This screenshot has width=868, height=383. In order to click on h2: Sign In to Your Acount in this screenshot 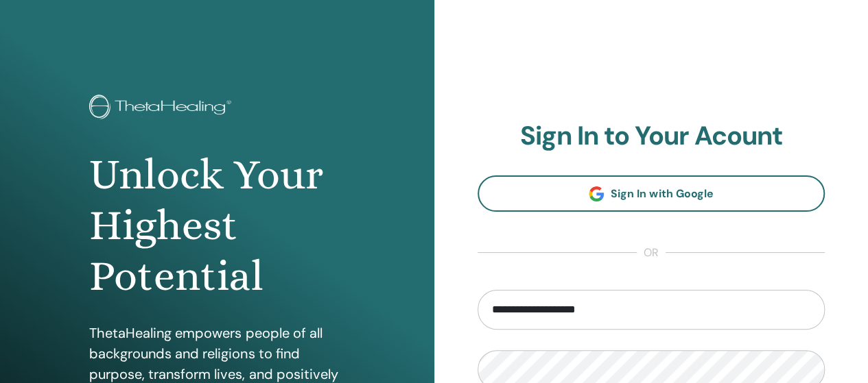, I will do `click(651, 136)`.